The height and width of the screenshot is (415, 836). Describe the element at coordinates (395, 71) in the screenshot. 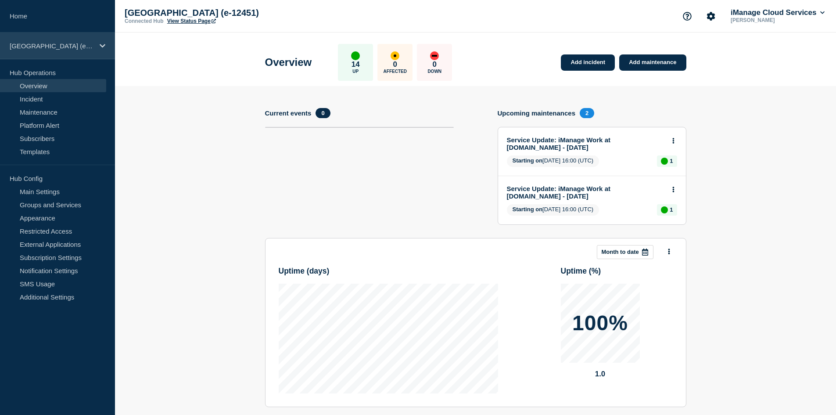

I see `p: Affected` at that location.